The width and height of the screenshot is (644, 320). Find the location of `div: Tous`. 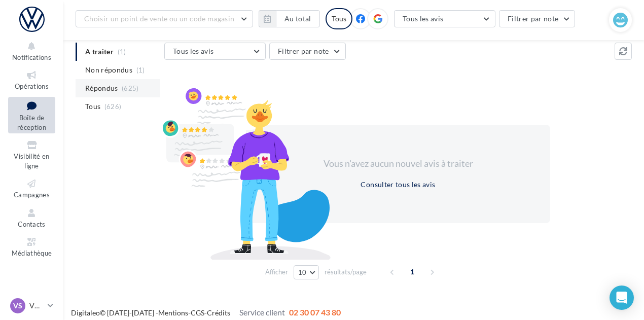

div: Tous is located at coordinates (339, 19).